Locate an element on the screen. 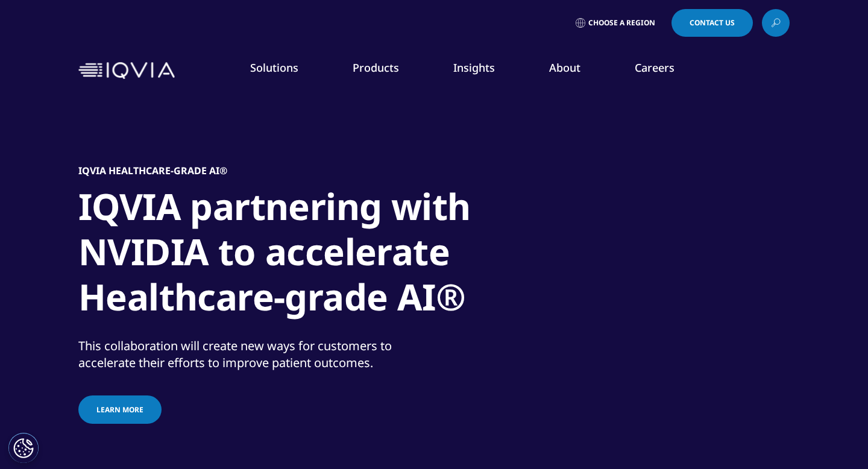 This screenshot has width=868, height=469. span: Contact Us is located at coordinates (712, 23).